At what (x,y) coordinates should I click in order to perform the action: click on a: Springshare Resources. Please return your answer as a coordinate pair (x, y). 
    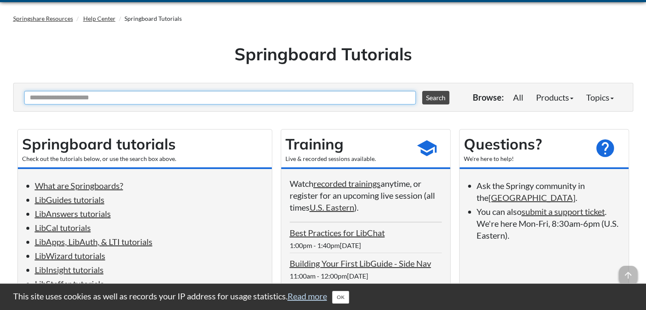
    Looking at the image, I should click on (43, 18).